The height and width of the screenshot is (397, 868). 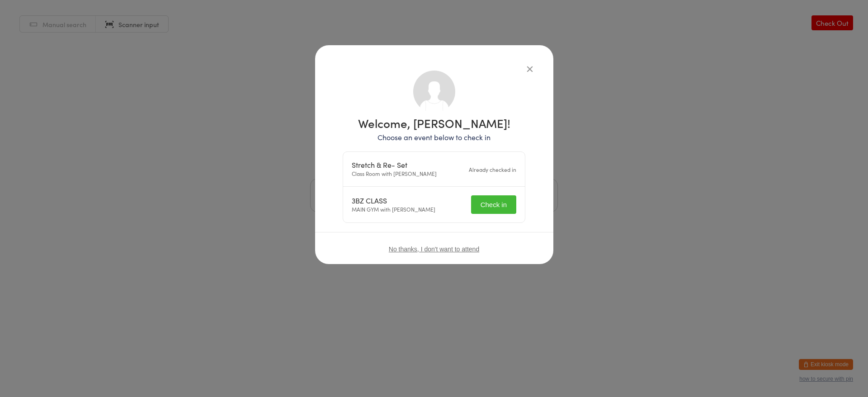 What do you see at coordinates (494, 204) in the screenshot?
I see `button: Check in` at bounding box center [494, 204].